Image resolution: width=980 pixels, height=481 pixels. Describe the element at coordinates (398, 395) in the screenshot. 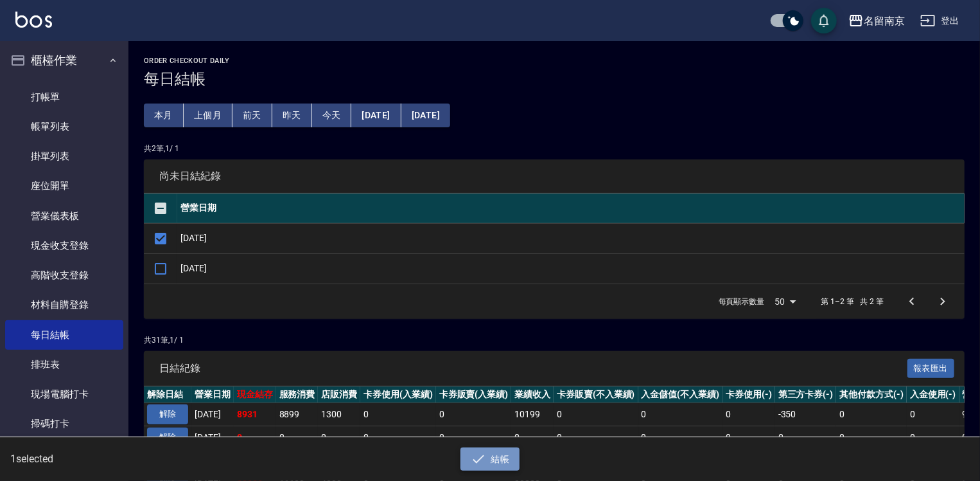

I see `th: 卡券使用(入業績)` at that location.